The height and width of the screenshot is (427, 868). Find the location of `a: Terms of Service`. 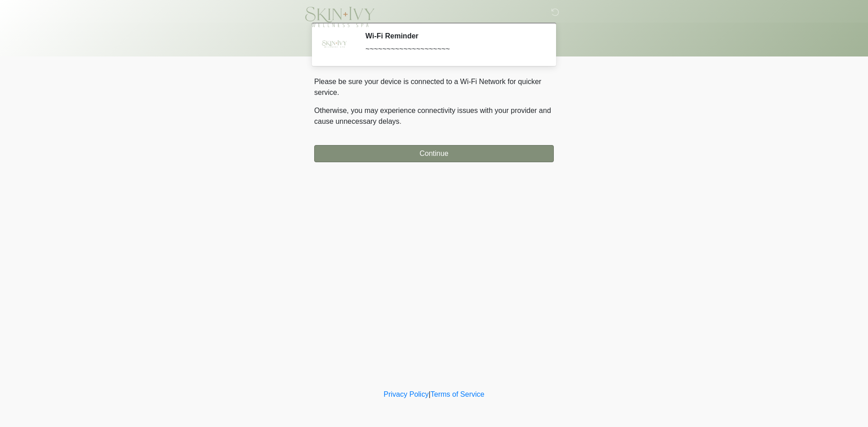

a: Terms of Service is located at coordinates (457, 394).